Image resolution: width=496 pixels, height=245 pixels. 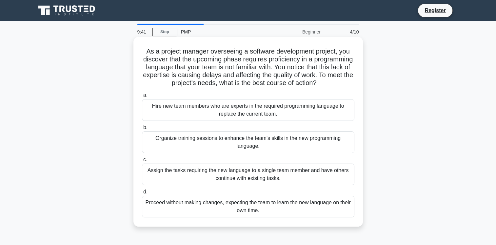 What do you see at coordinates (248, 174) in the screenshot?
I see `div: Assign the tasks requiring the new language to a single team member and have others continue with...` at bounding box center [248, 174].